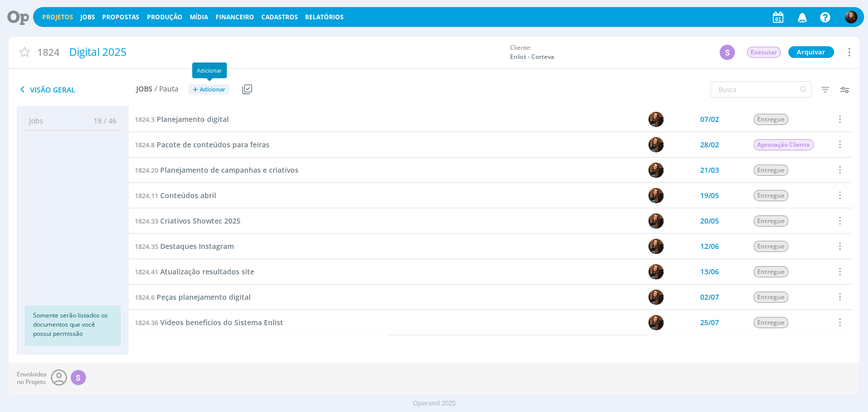  Describe the element at coordinates (851, 17) in the screenshot. I see `img: E` at that location.